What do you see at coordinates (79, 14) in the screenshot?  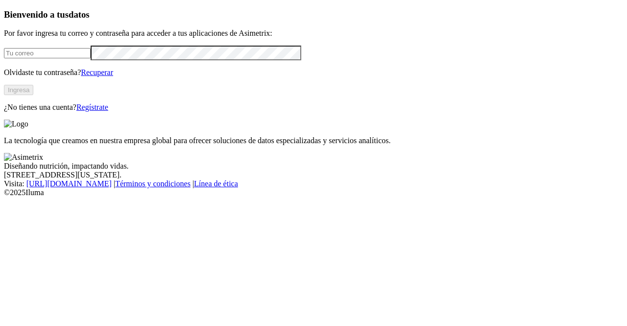 I see `span: datos` at bounding box center [79, 14].